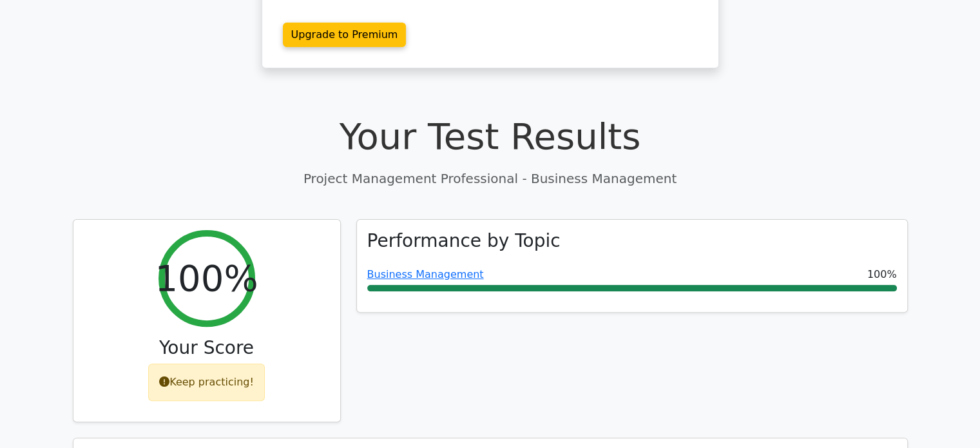  What do you see at coordinates (206, 278) in the screenshot?
I see `h2: 100%` at bounding box center [206, 278].